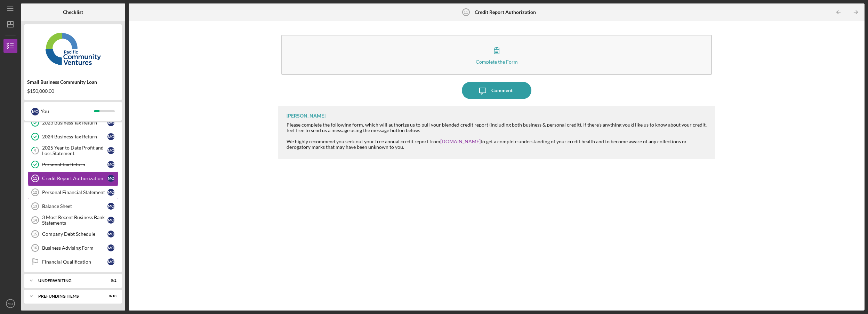 The height and width of the screenshot is (314, 868). What do you see at coordinates (73, 91) in the screenshot?
I see `div: $150,000.00` at bounding box center [73, 91].